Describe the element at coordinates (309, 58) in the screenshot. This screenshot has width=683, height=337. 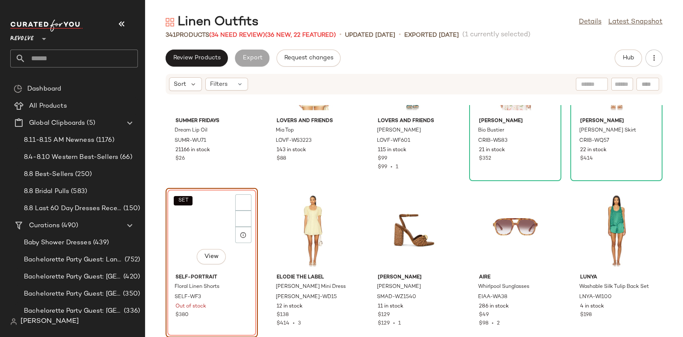
I see `button: Request changes` at that location.